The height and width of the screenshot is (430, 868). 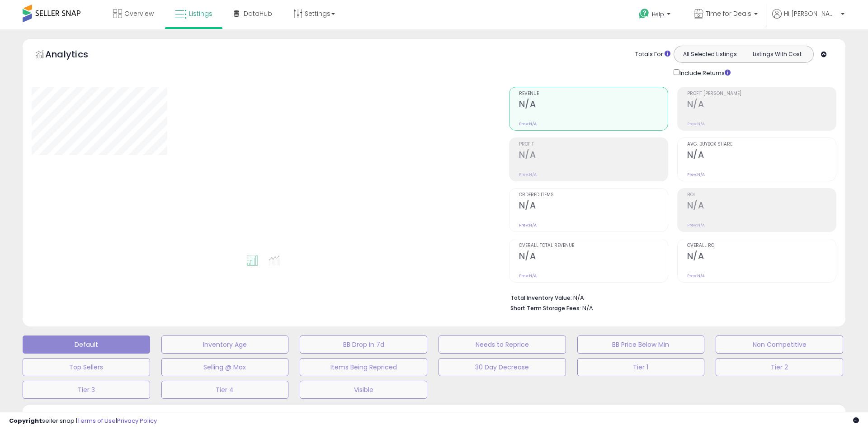 I want to click on span: Overview, so click(x=139, y=13).